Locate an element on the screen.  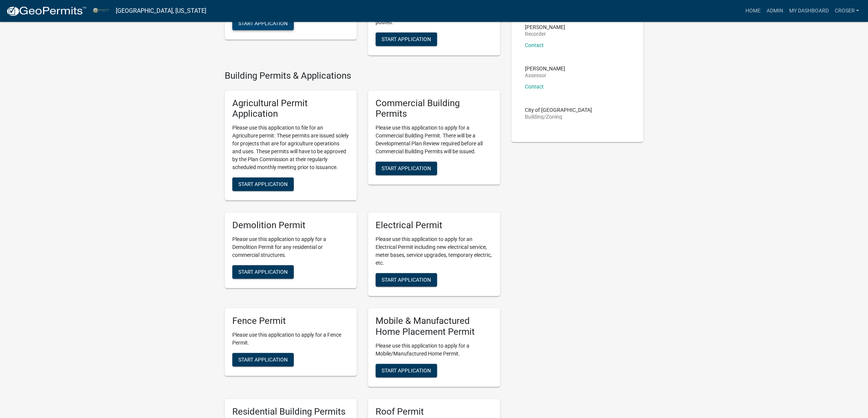
p: Please use this application to apply for an Electrical Permit including new electrical service, m... is located at coordinates (434, 251).